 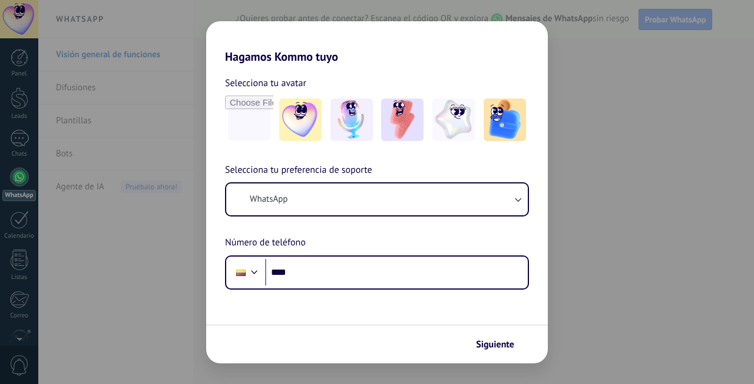 What do you see at coordinates (269, 199) in the screenshot?
I see `span: WhatsApp` at bounding box center [269, 199].